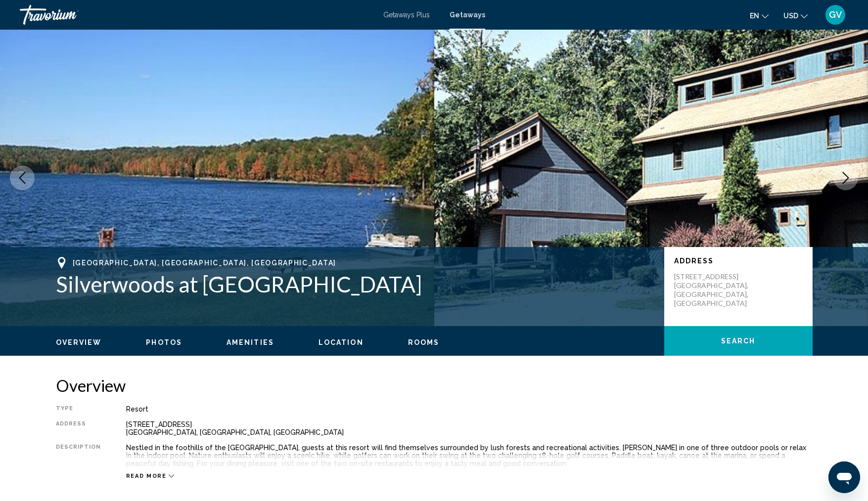 This screenshot has width=868, height=501. Describe the element at coordinates (795, 15) in the screenshot. I see `button: Change currency` at that location.